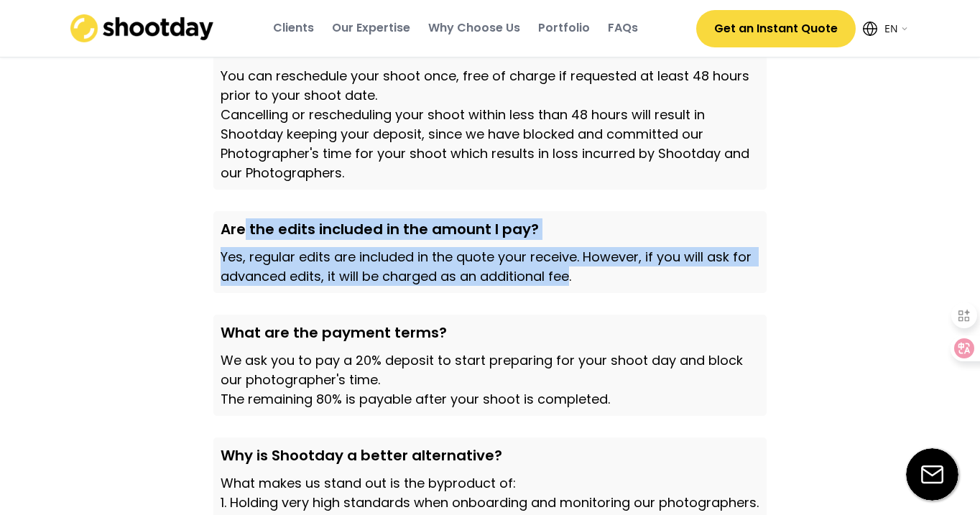  What do you see at coordinates (565, 28) in the screenshot?
I see `div: Portfolio` at bounding box center [565, 28].